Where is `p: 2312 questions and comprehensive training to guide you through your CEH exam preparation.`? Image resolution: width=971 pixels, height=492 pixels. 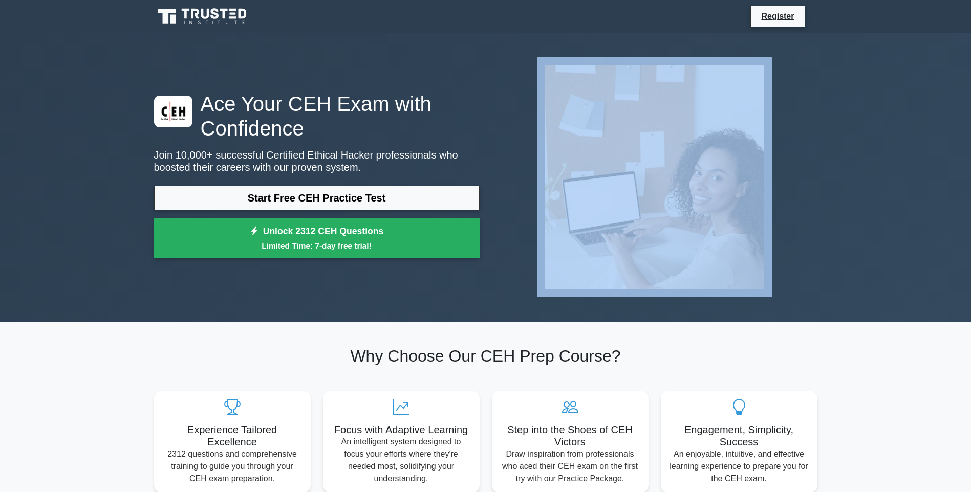 p: 2312 questions and comprehensive training to guide you through your CEH exam preparation. is located at coordinates (232, 467).